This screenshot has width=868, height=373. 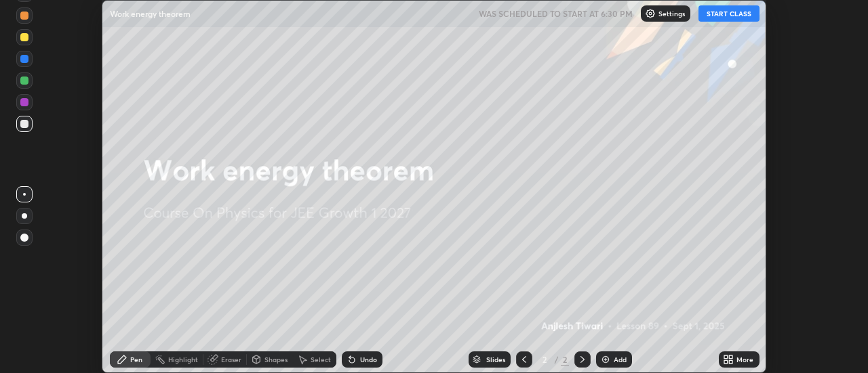 I want to click on div: Shapes, so click(x=276, y=360).